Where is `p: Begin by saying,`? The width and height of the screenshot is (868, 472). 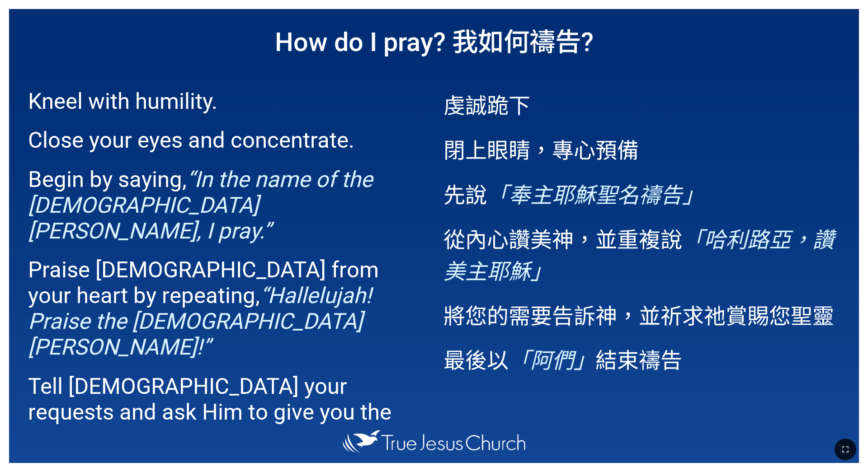 p: Begin by saying, is located at coordinates (226, 205).